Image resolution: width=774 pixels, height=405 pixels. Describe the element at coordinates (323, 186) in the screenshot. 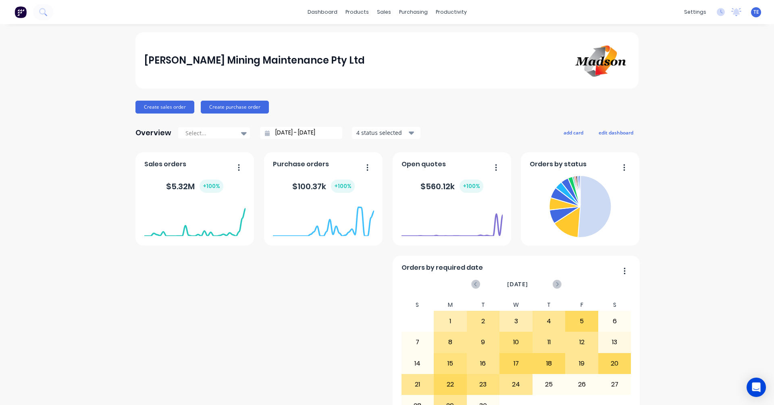

I see `div: $ 100.37k` at that location.